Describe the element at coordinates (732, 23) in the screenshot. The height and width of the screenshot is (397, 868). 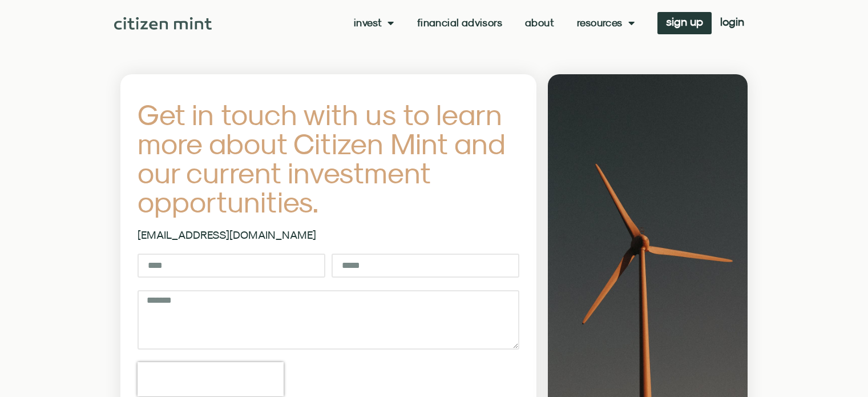
I see `a: login` at that location.